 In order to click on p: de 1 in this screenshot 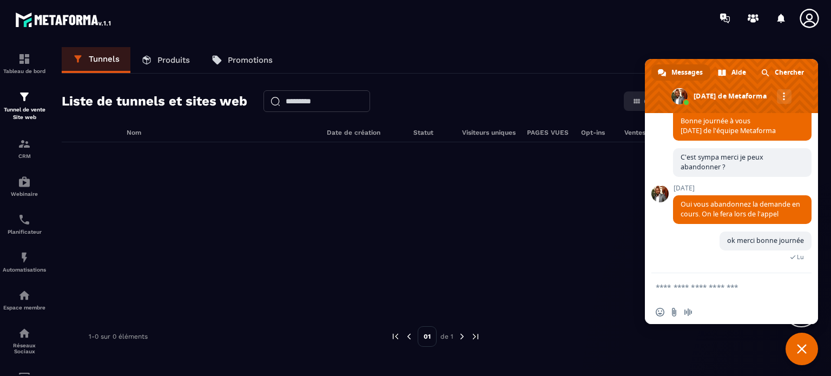, I will do `click(447, 337)`.